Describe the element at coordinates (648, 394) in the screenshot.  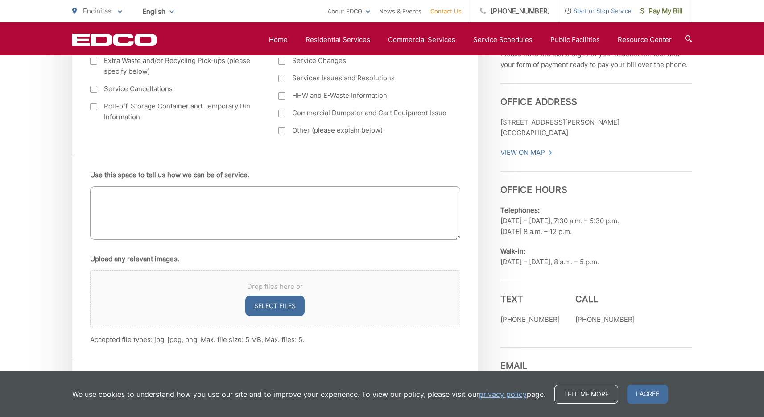
I see `span: I agree` at that location.